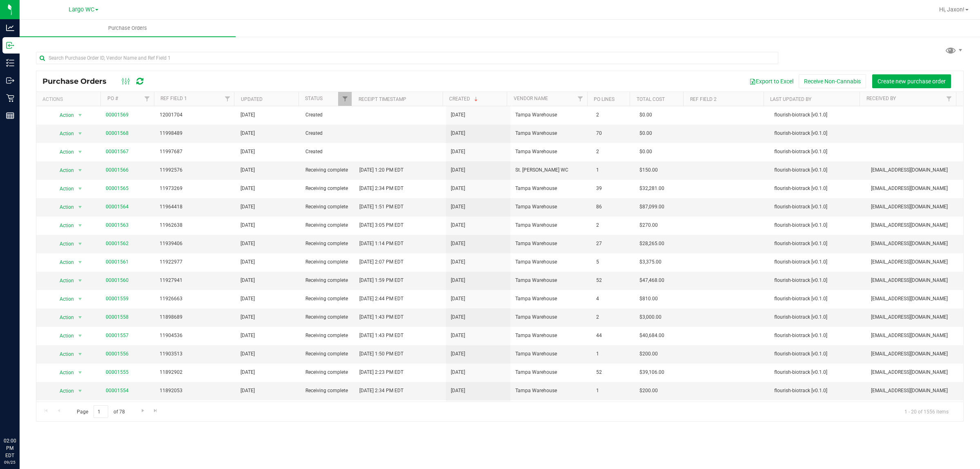  What do you see at coordinates (117, 115) in the screenshot?
I see `a: 00001569` at bounding box center [117, 115].